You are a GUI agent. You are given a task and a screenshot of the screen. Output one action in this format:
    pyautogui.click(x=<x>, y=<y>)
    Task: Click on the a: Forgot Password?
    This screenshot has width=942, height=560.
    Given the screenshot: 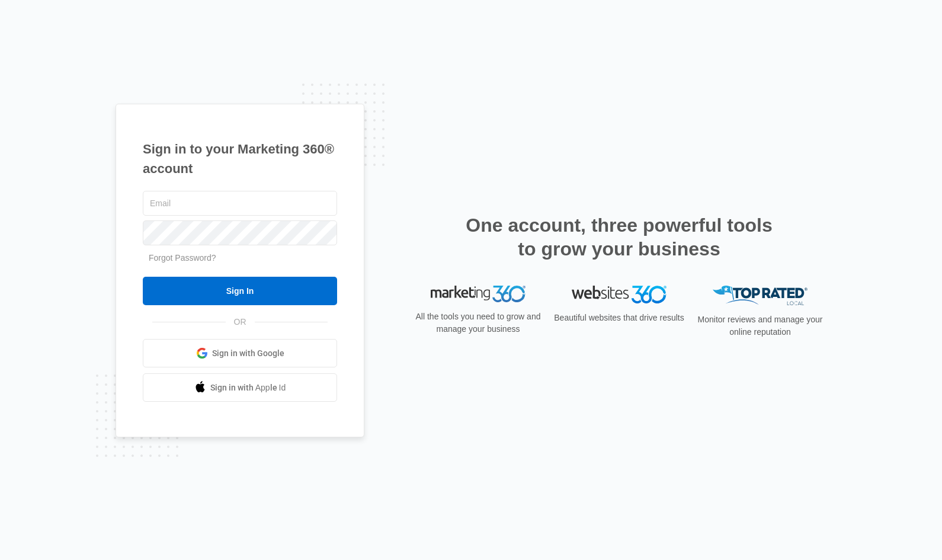 What is the action you would take?
    pyautogui.click(x=182, y=258)
    